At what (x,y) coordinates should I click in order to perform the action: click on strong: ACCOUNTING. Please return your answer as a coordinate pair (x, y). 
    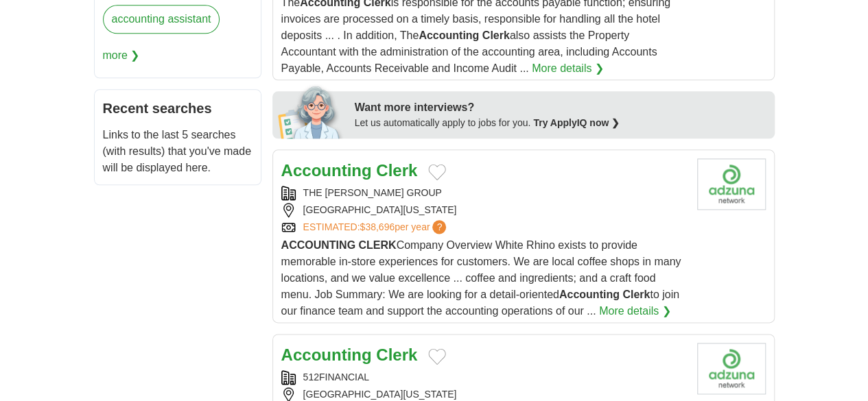
    Looking at the image, I should click on (319, 245).